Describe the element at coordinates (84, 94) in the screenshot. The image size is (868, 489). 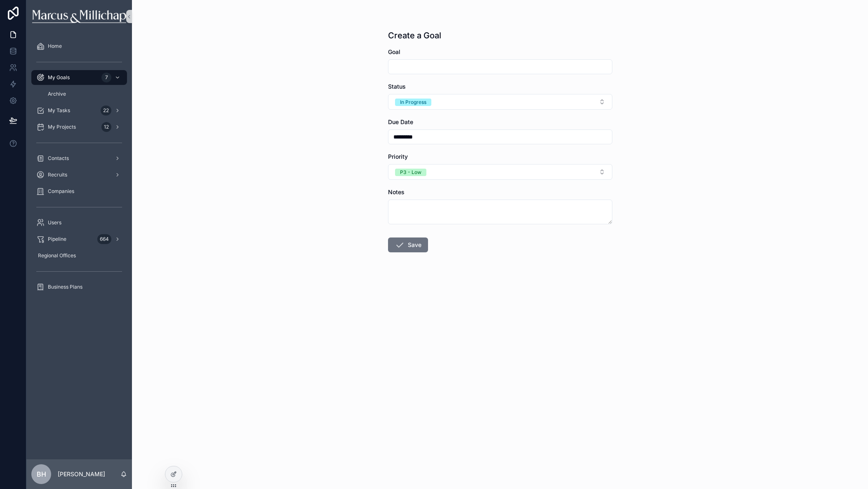
I see `a: Archive` at that location.